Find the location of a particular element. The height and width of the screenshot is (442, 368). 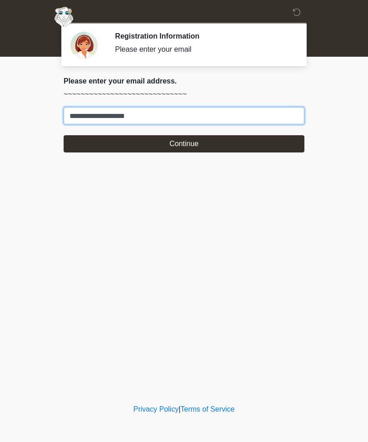

h2: Registration Information is located at coordinates (203, 36).